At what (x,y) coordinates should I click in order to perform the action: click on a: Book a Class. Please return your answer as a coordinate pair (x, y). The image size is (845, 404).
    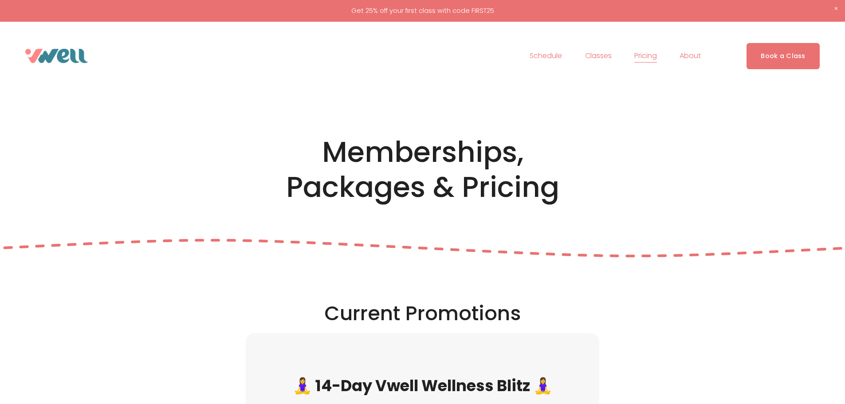
    Looking at the image, I should click on (783, 56).